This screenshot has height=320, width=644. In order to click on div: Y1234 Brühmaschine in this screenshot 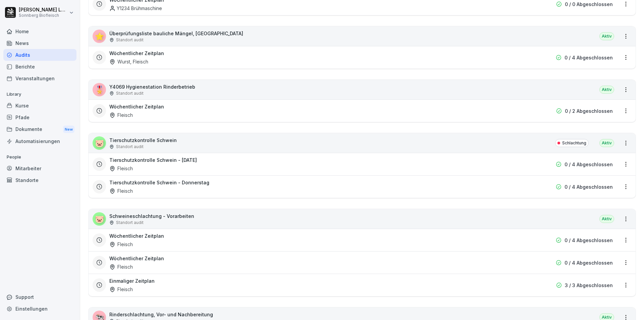, I will do `click(135, 8)`.